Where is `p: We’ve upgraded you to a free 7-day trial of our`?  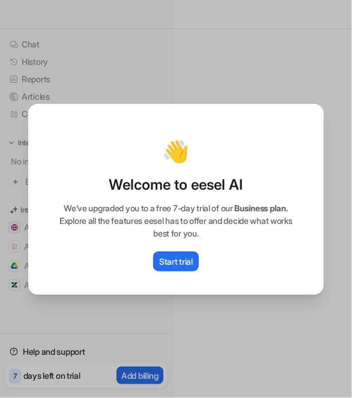
p: We’ve upgraded you to a free 7-day trial of our is located at coordinates (176, 208).